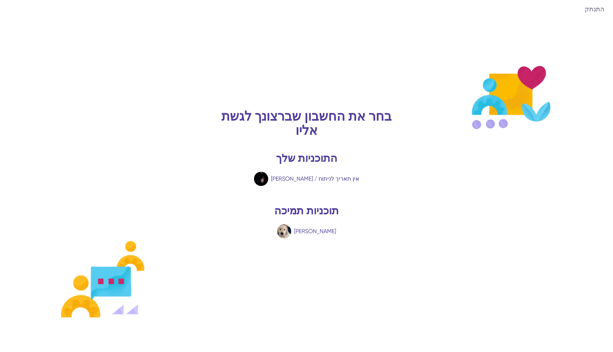 The height and width of the screenshot is (352, 613). I want to click on img: איור 1 של תומך כירורגיה, so click(102, 279).